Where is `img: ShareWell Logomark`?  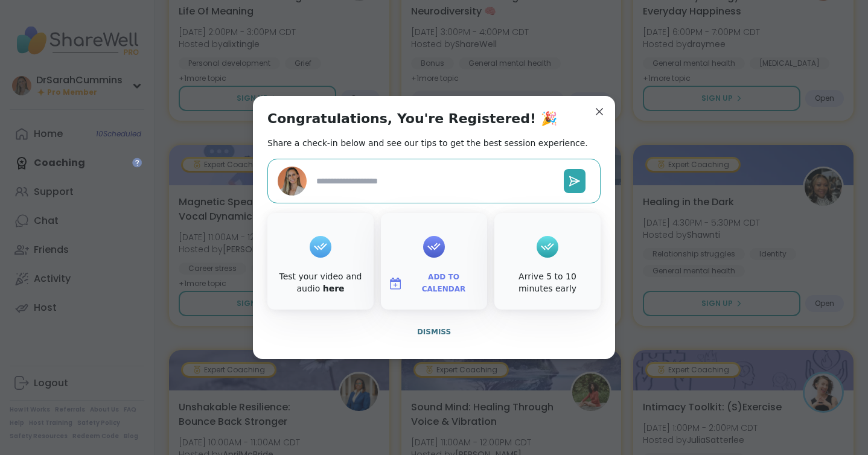
img: ShareWell Logomark is located at coordinates (396, 284).